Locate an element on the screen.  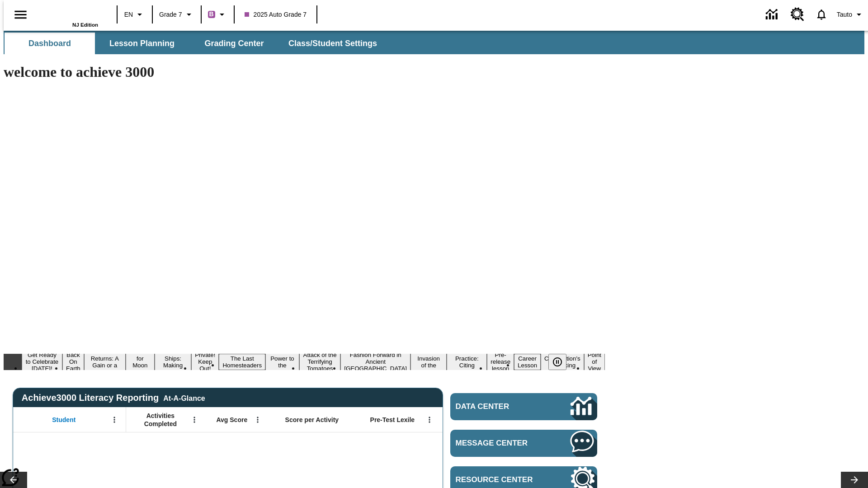
span: Class/Student Settings is located at coordinates (333, 44).